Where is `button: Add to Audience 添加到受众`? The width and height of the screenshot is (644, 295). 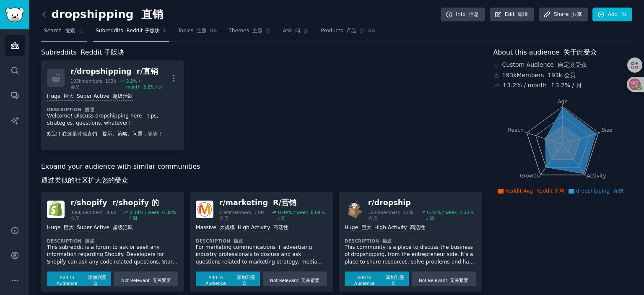 button: Add to Audience 添加到受众 is located at coordinates (79, 280).